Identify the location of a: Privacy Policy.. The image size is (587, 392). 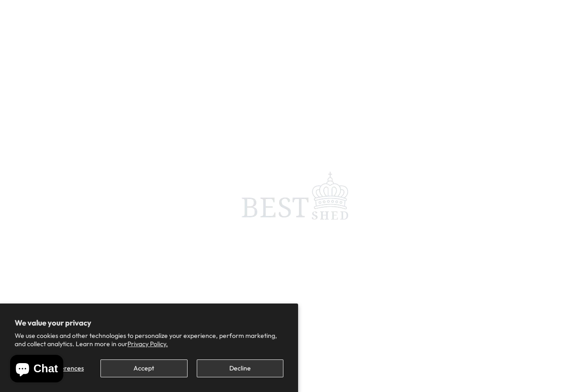
(147, 344).